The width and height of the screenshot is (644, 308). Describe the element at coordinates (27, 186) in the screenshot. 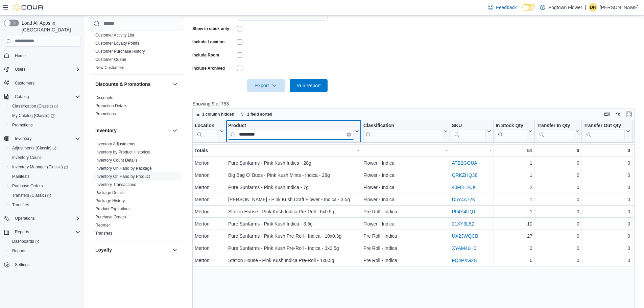

I see `a: Purchase Orders` at that location.